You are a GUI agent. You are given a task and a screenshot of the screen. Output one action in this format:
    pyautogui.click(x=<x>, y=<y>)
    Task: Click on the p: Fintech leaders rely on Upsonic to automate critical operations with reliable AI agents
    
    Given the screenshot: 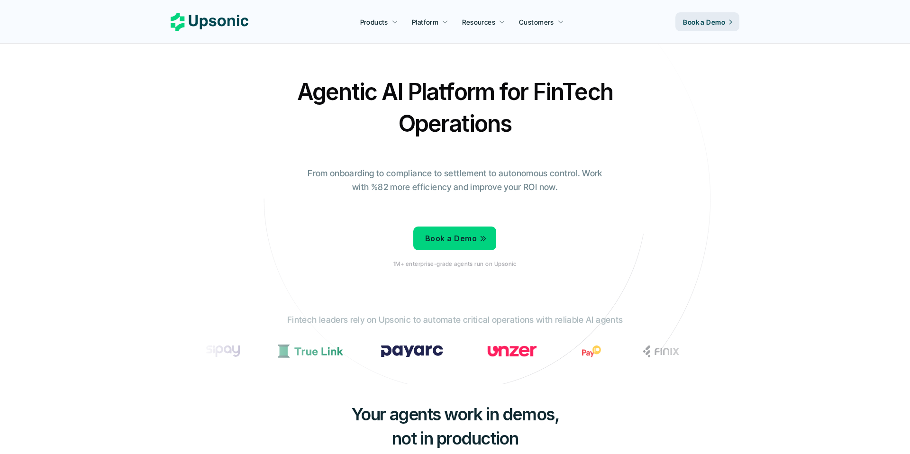 What is the action you would take?
    pyautogui.click(x=455, y=320)
    